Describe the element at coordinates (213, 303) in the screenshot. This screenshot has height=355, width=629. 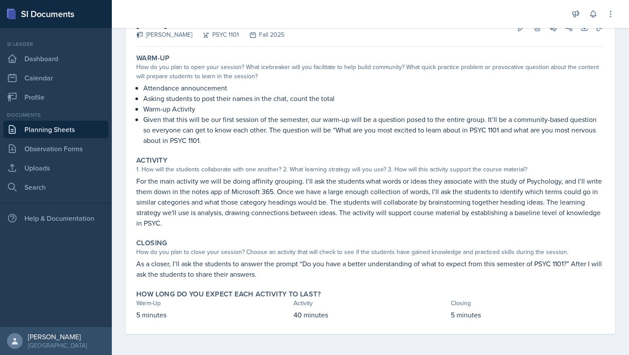
I see `div: Warm-Up` at that location.